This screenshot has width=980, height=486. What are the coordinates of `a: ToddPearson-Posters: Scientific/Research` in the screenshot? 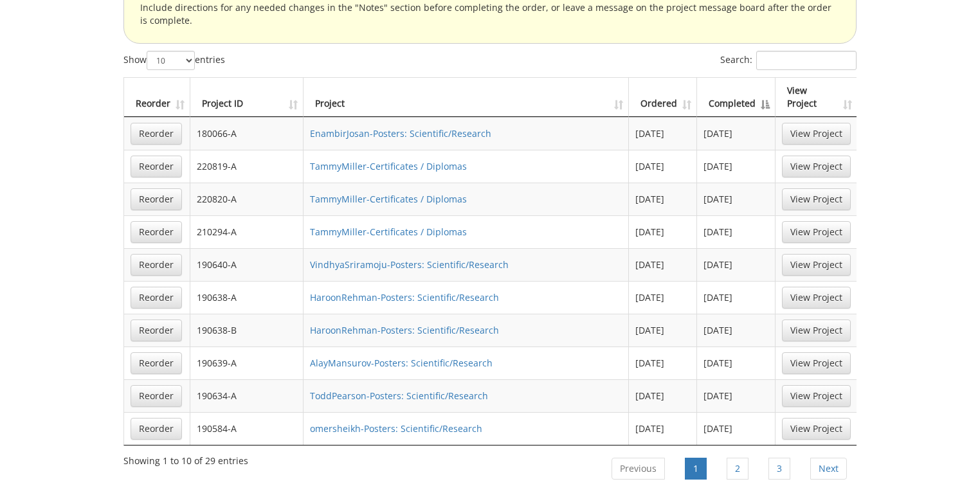 It's located at (398, 395).